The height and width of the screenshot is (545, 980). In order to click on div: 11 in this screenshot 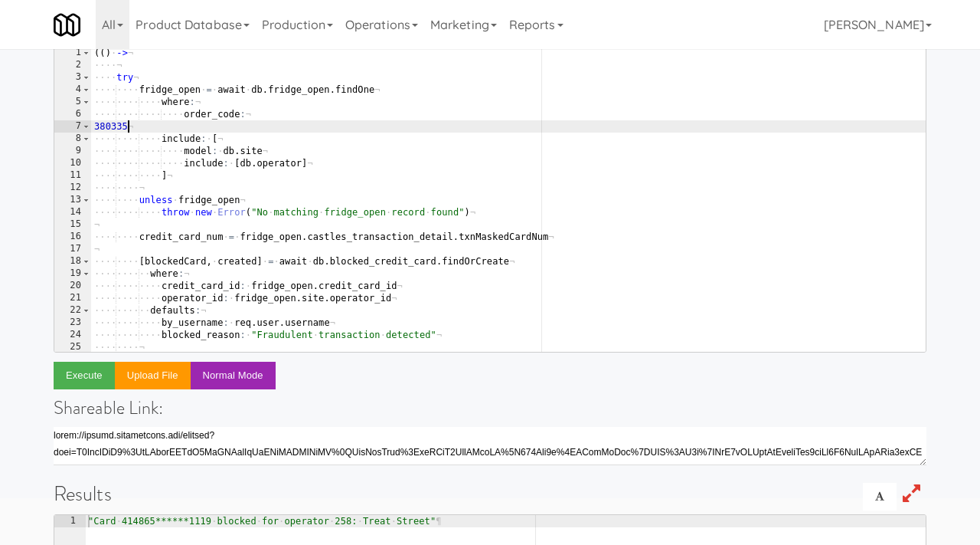, I will do `click(72, 176)`.